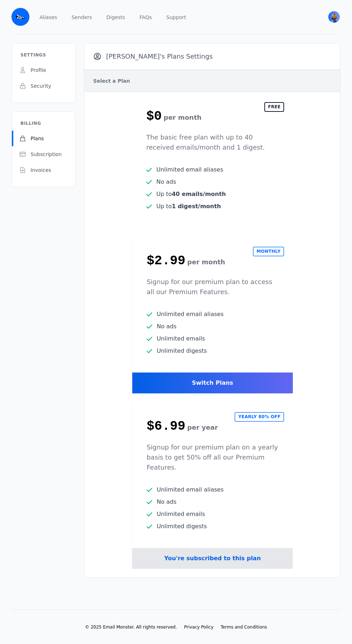 This screenshot has height=644, width=352. What do you see at coordinates (43, 139) in the screenshot?
I see `a: Plans` at bounding box center [43, 139].